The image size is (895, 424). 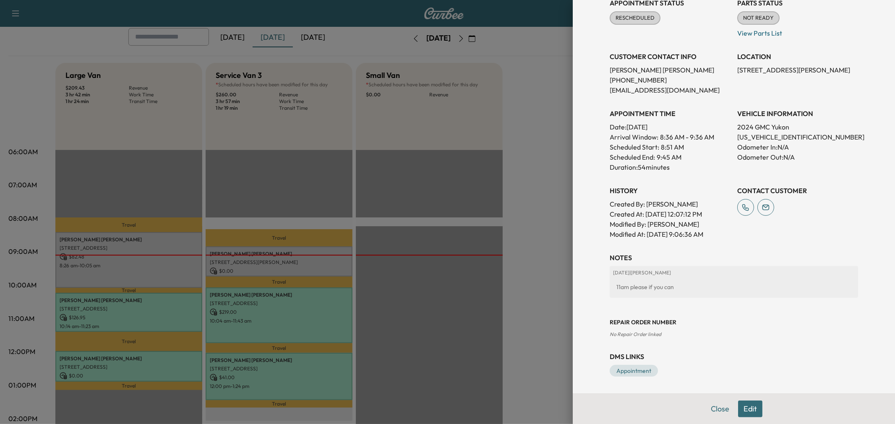 What do you see at coordinates (635, 18) in the screenshot?
I see `span: RESCHEDULED` at bounding box center [635, 18].